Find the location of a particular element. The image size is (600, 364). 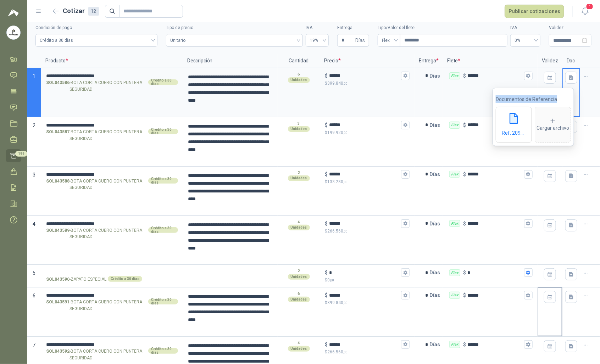

p: Doc is located at coordinates (571, 61).